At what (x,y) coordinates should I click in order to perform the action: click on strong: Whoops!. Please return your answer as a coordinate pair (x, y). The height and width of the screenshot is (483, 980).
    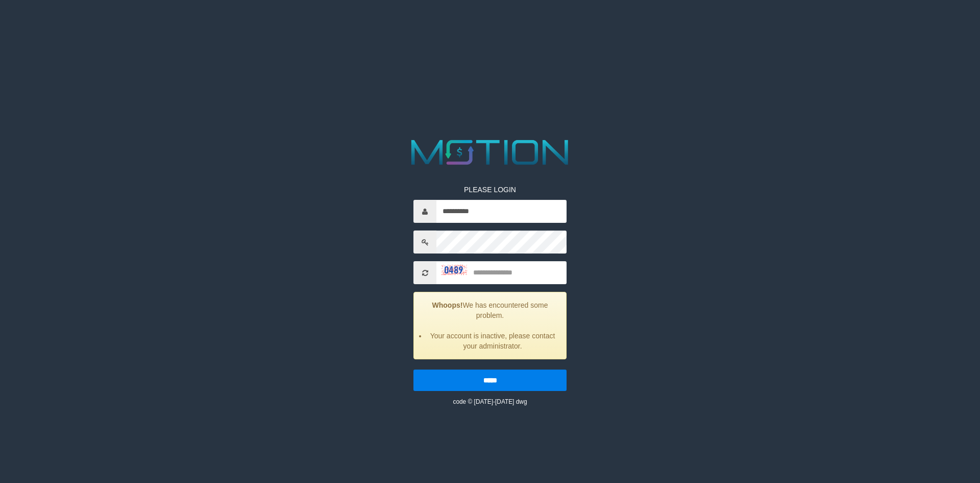
    Looking at the image, I should click on (448, 305).